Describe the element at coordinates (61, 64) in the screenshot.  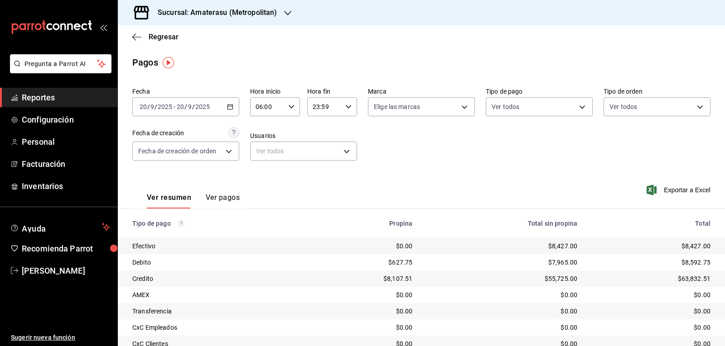
I see `span: Pregunta a Parrot AI` at that location.